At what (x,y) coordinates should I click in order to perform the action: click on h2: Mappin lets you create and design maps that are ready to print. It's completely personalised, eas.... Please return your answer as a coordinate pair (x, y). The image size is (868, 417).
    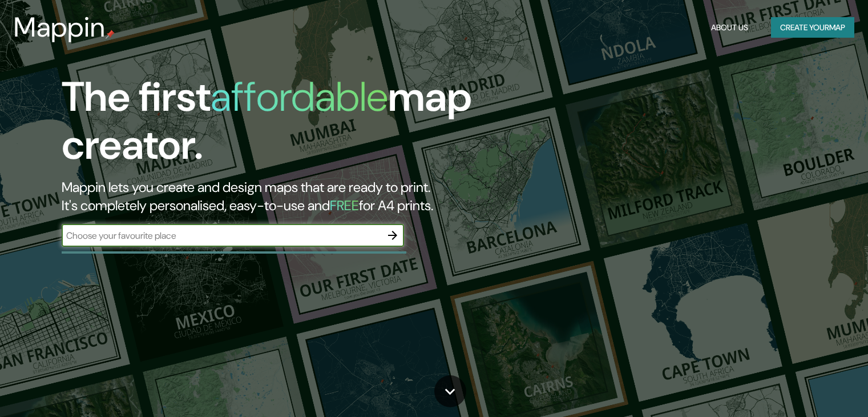
    Looking at the image, I should click on (278, 196).